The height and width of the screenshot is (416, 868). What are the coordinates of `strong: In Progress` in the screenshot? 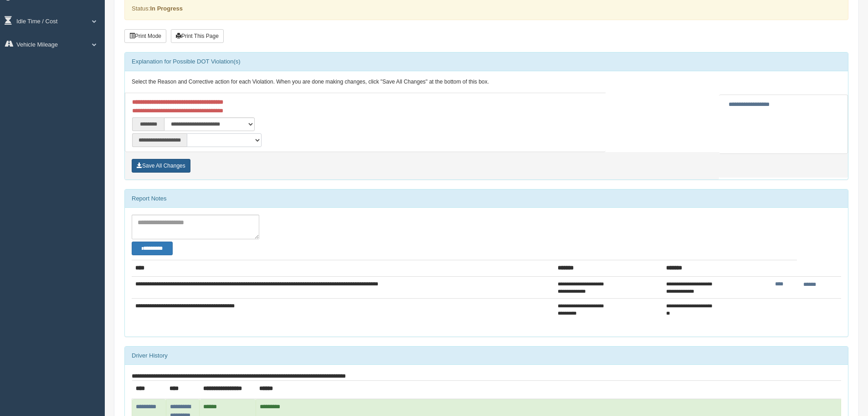 It's located at (166, 8).